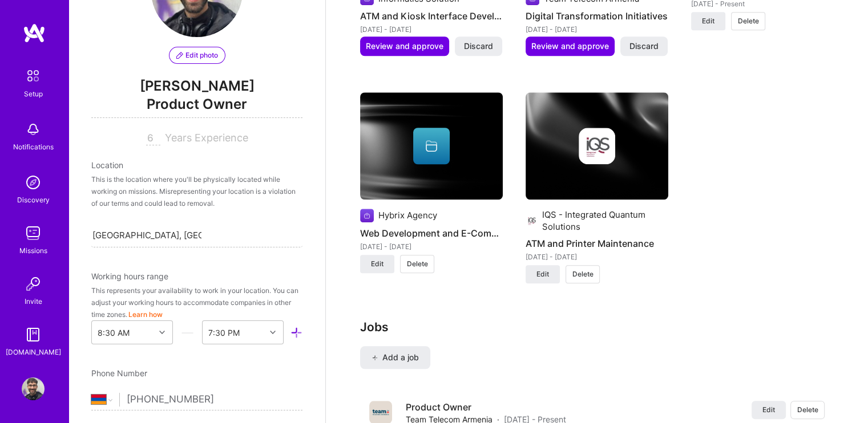 Image resolution: width=868 pixels, height=423 pixels. I want to click on img: guide book, so click(33, 335).